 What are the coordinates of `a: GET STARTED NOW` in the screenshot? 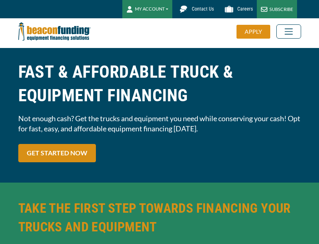 It's located at (57, 153).